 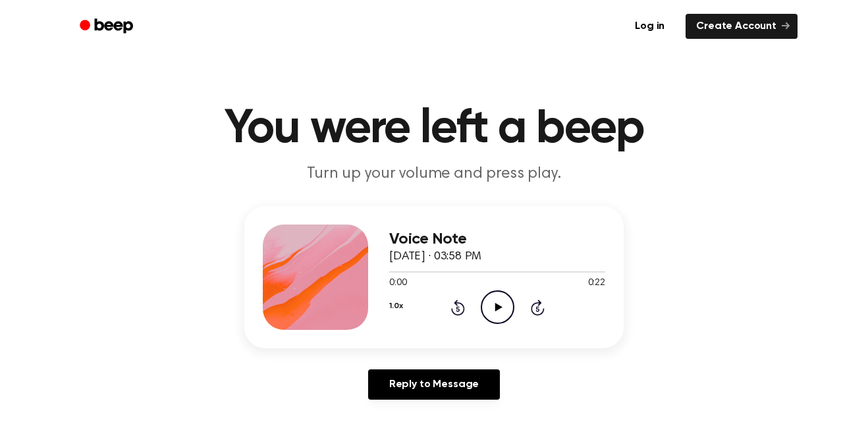 What do you see at coordinates (396, 306) in the screenshot?
I see `button: 1.0x` at bounding box center [396, 306].